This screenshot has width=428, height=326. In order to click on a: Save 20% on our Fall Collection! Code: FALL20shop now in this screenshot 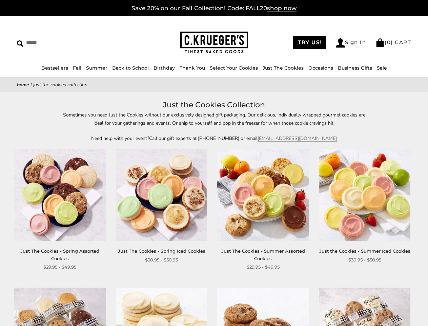, I will do `click(214, 8)`.